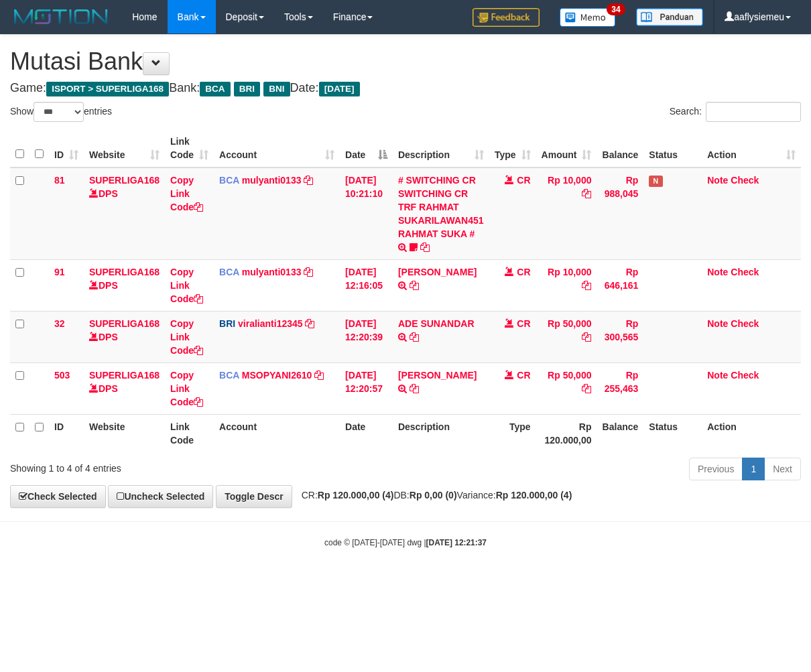 This screenshot has height=672, width=811. What do you see at coordinates (57, 496) in the screenshot?
I see `a: Check Selected` at bounding box center [57, 496].